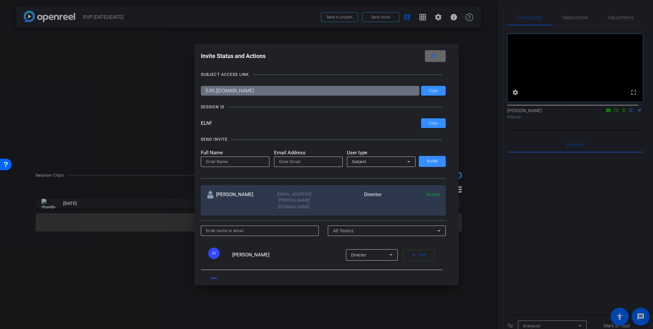 The height and width of the screenshot is (329, 653). What do you see at coordinates (212, 107) in the screenshot?
I see `div: SESSION ID` at bounding box center [212, 107].